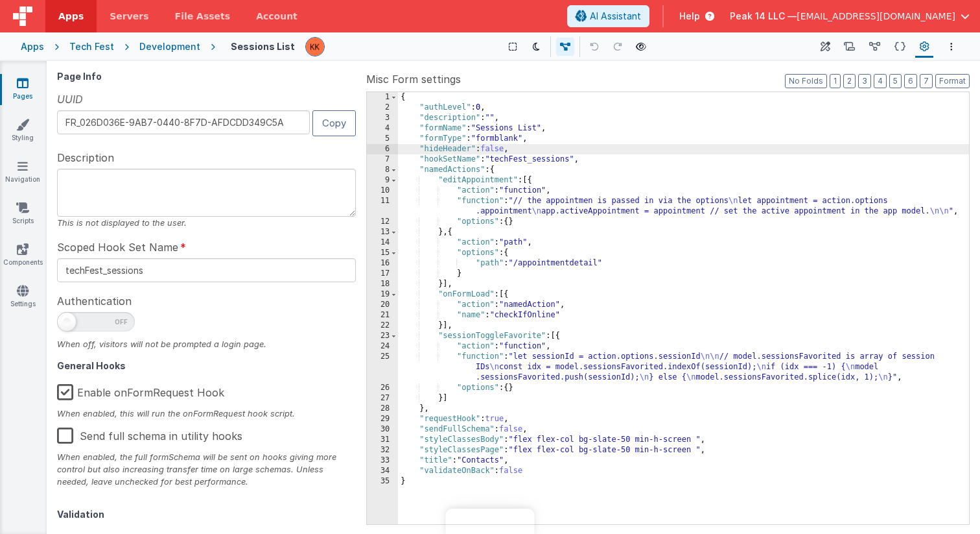 The image size is (980, 534). What do you see at coordinates (952, 47) in the screenshot?
I see `button: Options` at bounding box center [952, 47].